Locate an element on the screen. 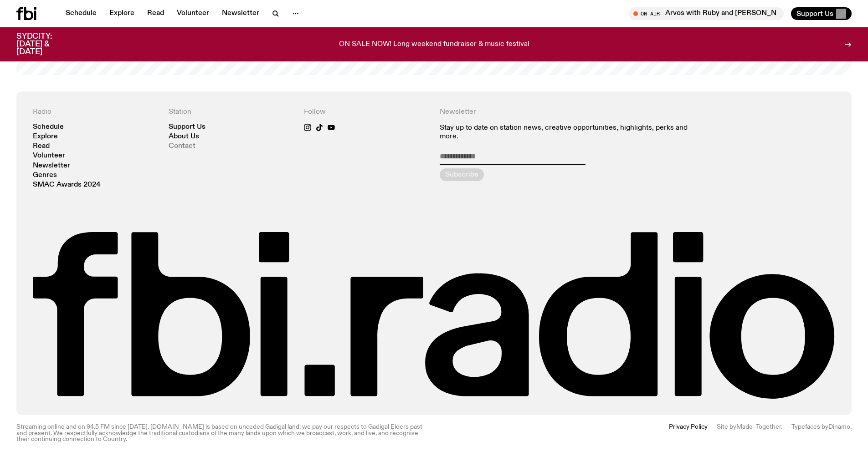 The image size is (868, 451). a: SMAC Awards 2024 is located at coordinates (67, 185).